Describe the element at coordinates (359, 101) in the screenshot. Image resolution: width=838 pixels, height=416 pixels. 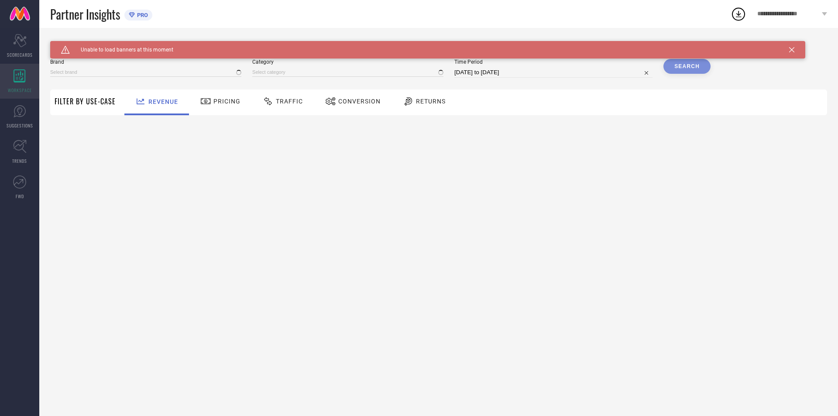
I see `span: Conversion` at that location.